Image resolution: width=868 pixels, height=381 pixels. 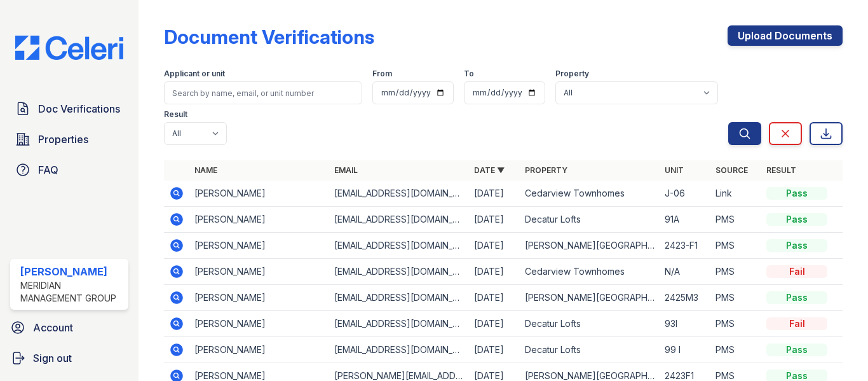 I want to click on a: Sign out, so click(x=69, y=358).